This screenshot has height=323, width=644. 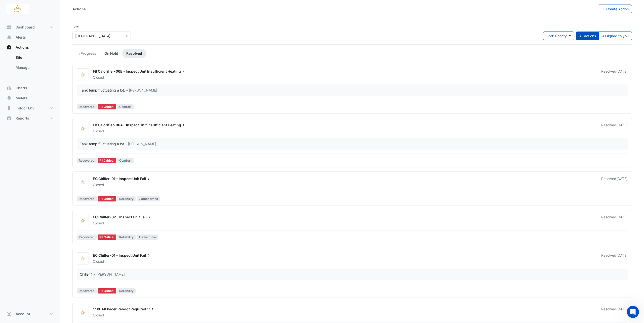 What do you see at coordinates (30, 27) in the screenshot?
I see `button: Dashboard` at bounding box center [30, 27].